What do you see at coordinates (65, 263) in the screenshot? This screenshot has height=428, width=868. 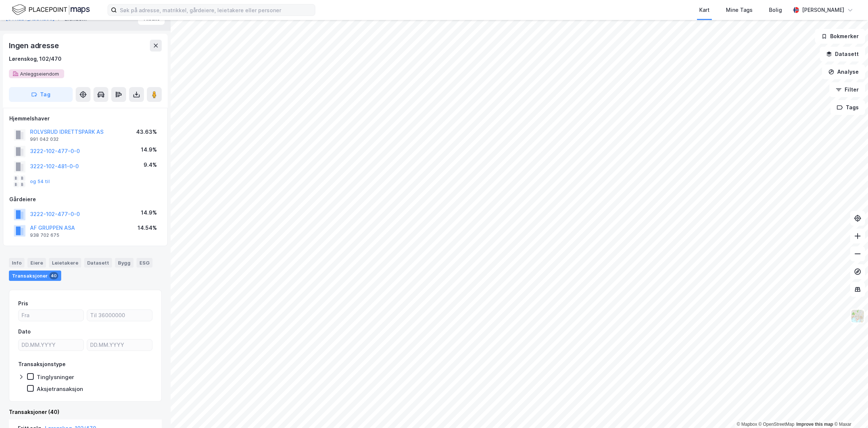 I see `div: Leietakere` at bounding box center [65, 263].